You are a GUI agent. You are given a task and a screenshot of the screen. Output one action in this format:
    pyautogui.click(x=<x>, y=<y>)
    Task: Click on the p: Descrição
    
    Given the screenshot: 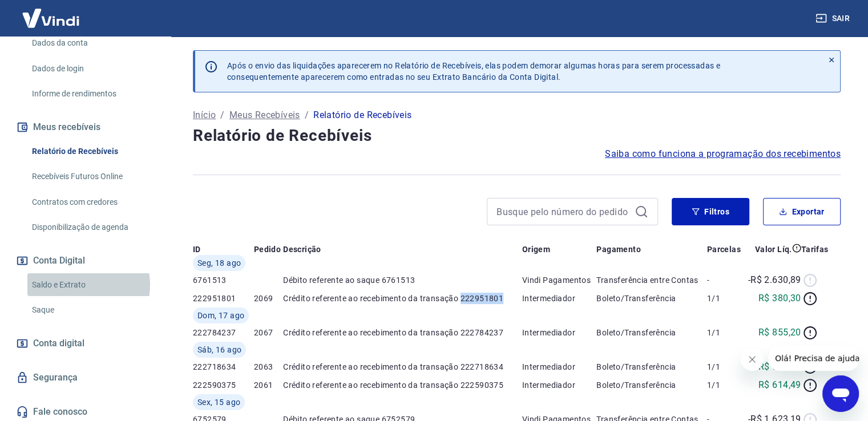 What is the action you would take?
    pyautogui.click(x=302, y=249)
    